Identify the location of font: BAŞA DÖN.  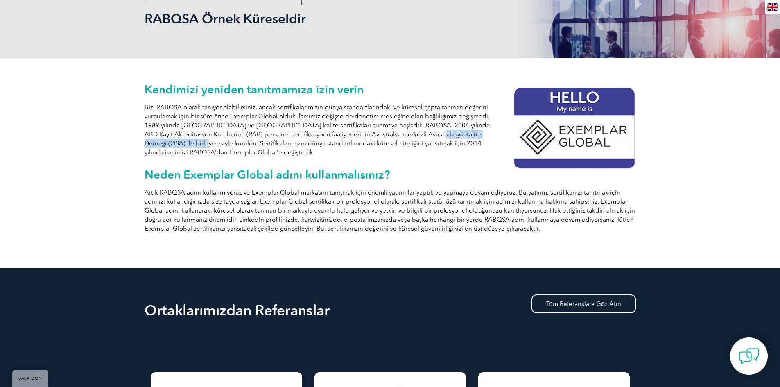
(30, 379).